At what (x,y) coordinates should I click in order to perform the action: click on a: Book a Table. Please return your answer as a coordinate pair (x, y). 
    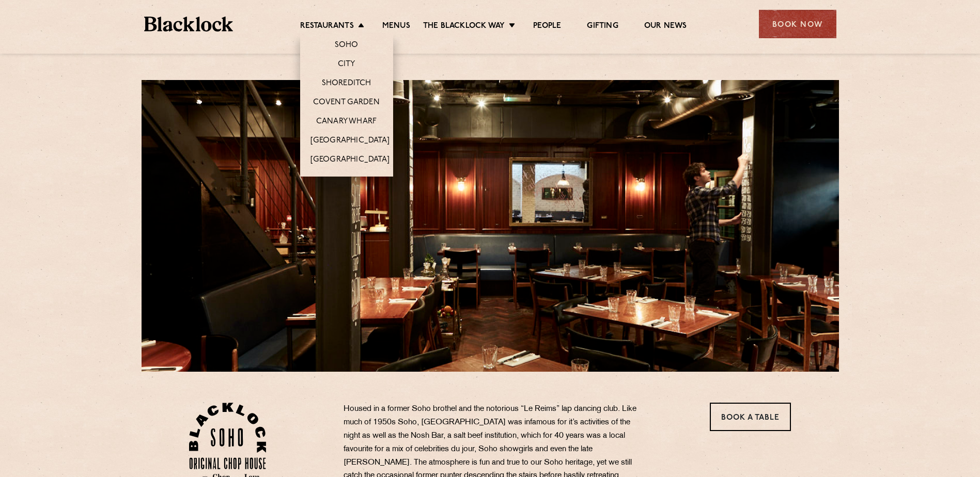
    Looking at the image, I should click on (750, 417).